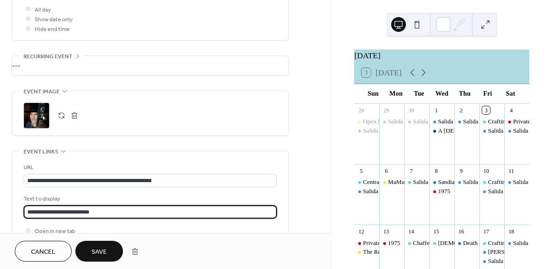  What do you see at coordinates (43, 252) in the screenshot?
I see `span: Cancel` at bounding box center [43, 252].